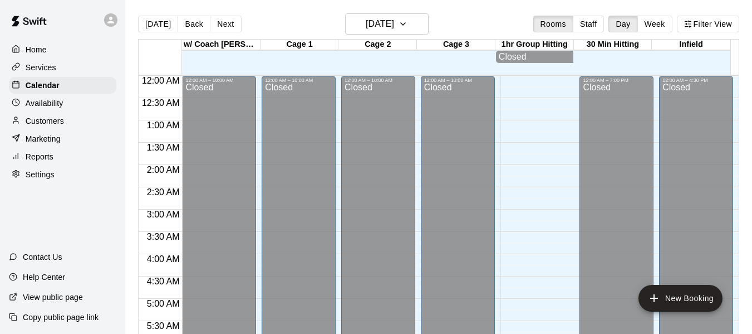 Image resolution: width=752 pixels, height=334 pixels. Describe the element at coordinates (44, 277) in the screenshot. I see `p: Help Center` at that location.